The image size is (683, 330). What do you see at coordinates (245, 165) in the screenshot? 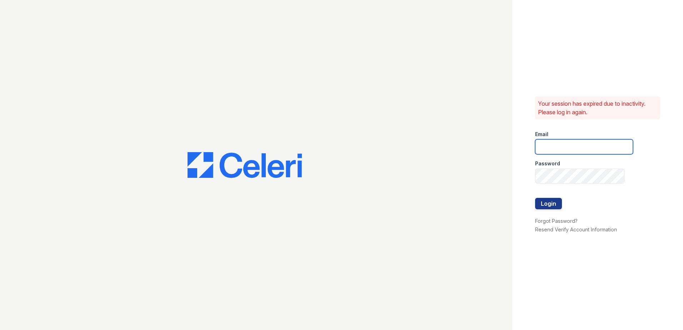
I see `img: CE_Logo_Blue-a8612792a0a2168367f1c8372b55b34899dd931a85d93a1a3d3e32e68fde9ad4.png` at bounding box center [245, 165].